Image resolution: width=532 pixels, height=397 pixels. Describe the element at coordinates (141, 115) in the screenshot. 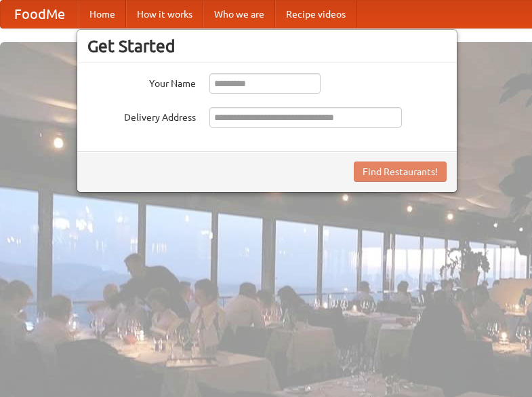

I see `label: Delivery Address` at that location.